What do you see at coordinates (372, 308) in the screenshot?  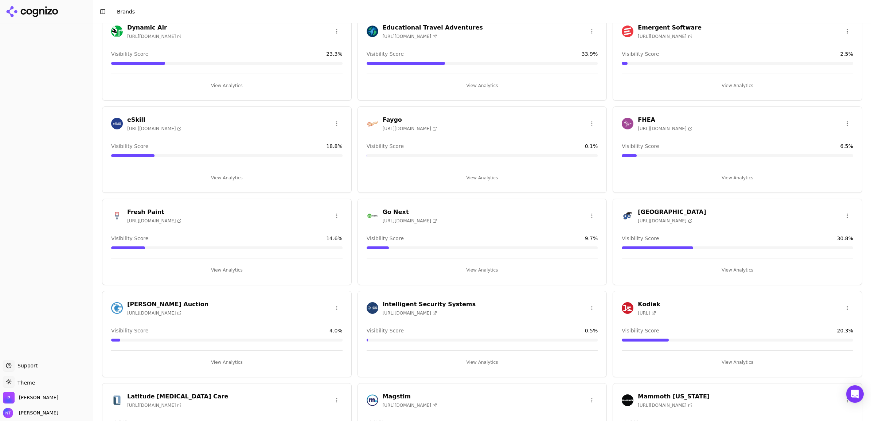 I see `img: Intelligent Security Systems` at bounding box center [372, 308].